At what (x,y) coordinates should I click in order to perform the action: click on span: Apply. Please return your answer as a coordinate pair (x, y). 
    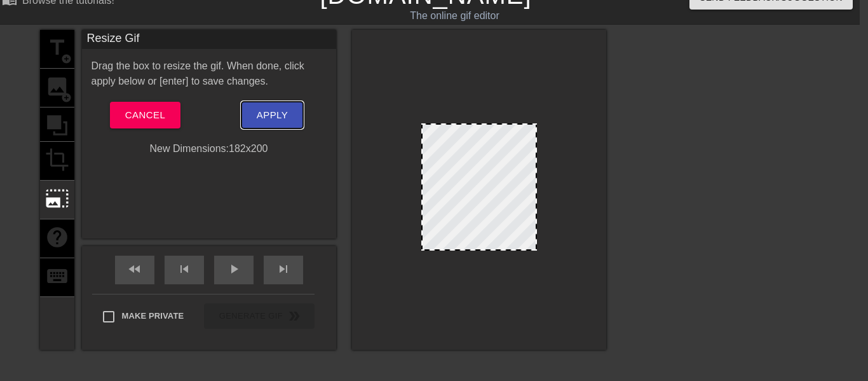
    Looking at the image, I should click on (272, 115).